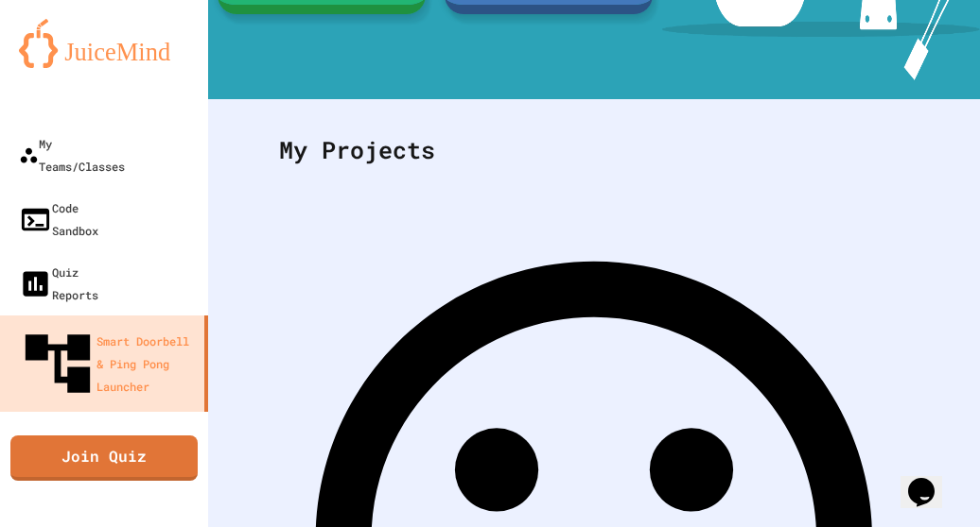 This screenshot has width=980, height=527. I want to click on div: Code Sandbox, so click(59, 219).